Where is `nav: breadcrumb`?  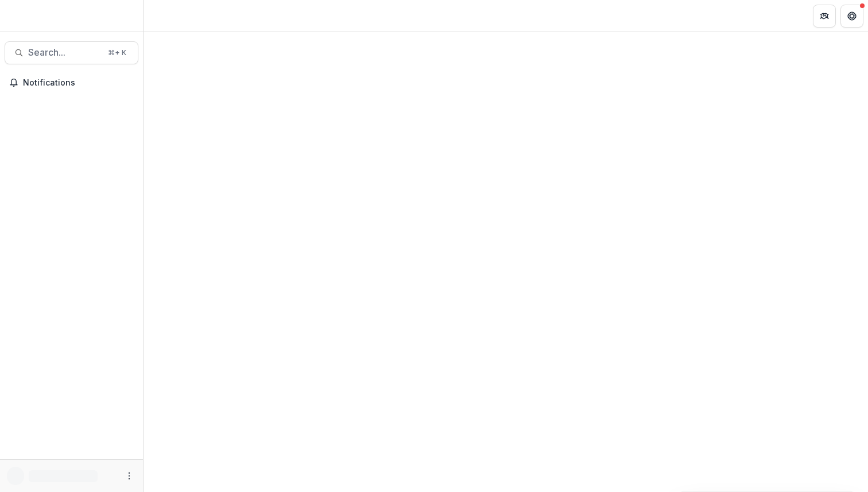
nav: breadcrumb is located at coordinates (172, 15).